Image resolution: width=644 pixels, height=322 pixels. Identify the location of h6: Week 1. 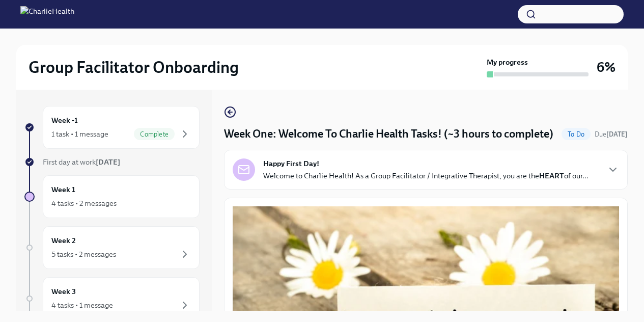
(63, 190).